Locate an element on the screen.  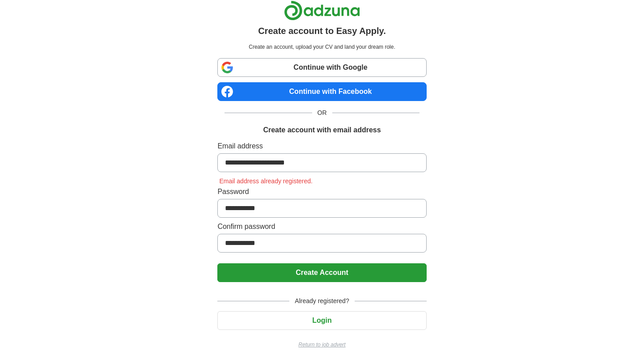
label: Confirm password is located at coordinates (322, 226).